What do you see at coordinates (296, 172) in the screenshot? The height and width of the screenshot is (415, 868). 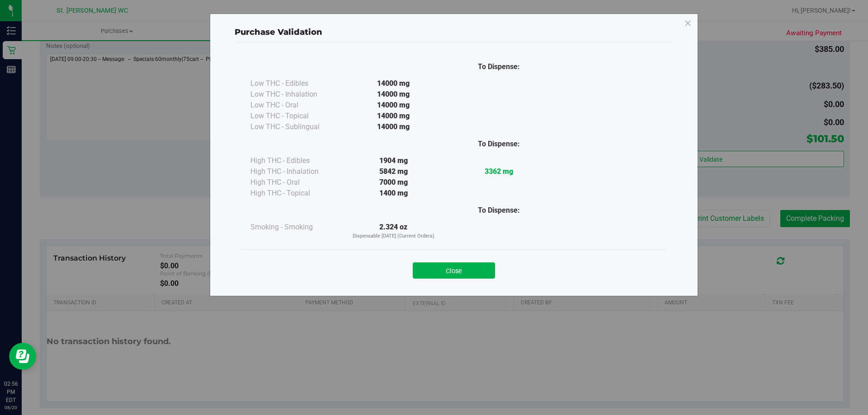 I see `div: High THC - Inhalation` at bounding box center [296, 172].